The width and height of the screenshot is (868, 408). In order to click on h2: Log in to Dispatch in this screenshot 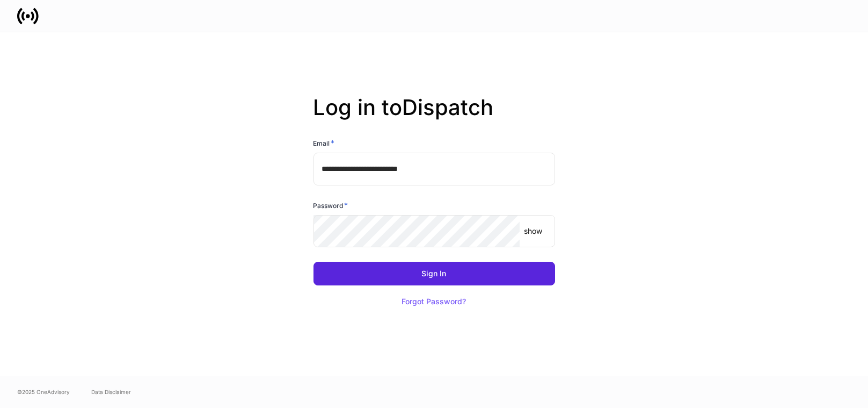, I will do `click(434, 116)`.